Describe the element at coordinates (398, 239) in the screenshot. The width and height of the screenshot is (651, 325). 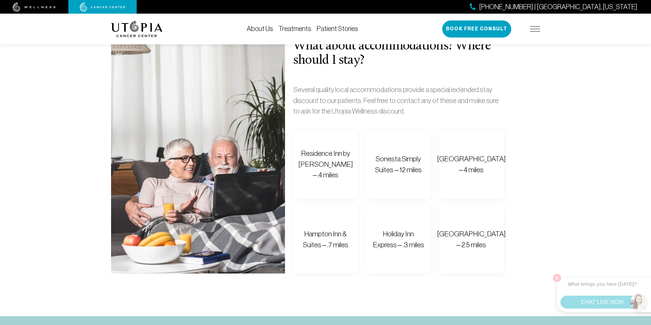
I see `div: Holiday Inn Express – .3 miles` at that location.